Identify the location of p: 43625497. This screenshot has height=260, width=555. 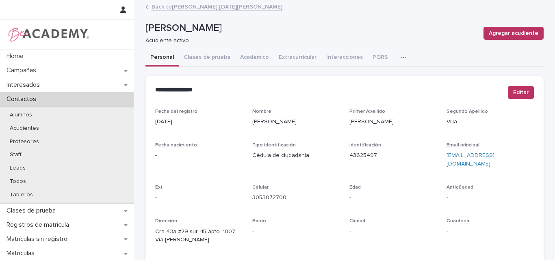
(393, 156).